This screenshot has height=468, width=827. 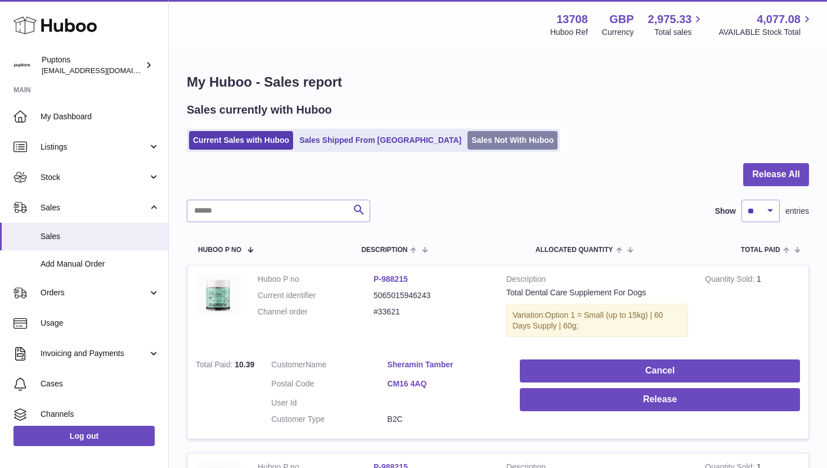 I want to click on img: hello@puptons.com, so click(x=22, y=65).